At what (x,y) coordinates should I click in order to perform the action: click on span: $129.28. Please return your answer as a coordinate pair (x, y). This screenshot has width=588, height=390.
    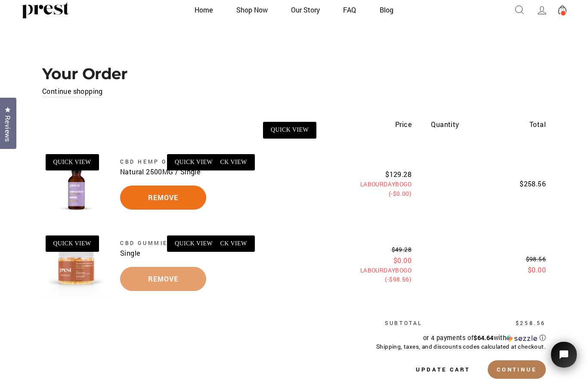
    Looking at the image, I should click on (378, 174).